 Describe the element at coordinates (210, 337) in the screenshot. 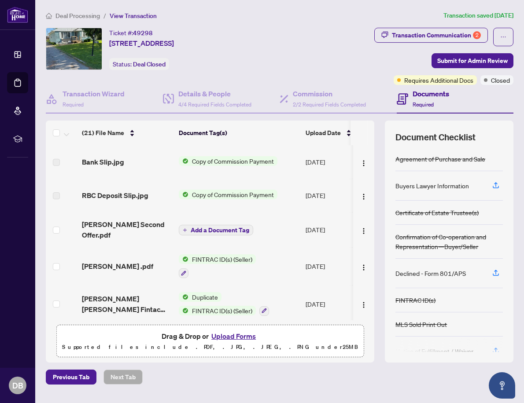

I see `span: Drag & Drop or` at that location.